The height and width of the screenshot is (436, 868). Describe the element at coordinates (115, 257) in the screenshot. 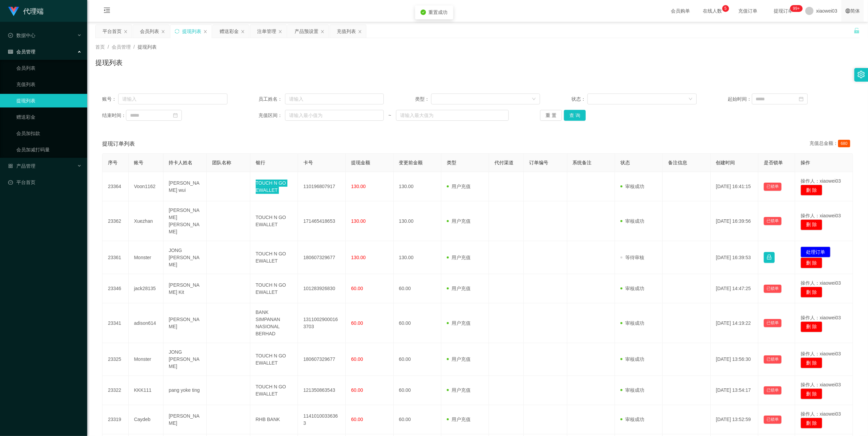

I see `td: 23361` at that location.